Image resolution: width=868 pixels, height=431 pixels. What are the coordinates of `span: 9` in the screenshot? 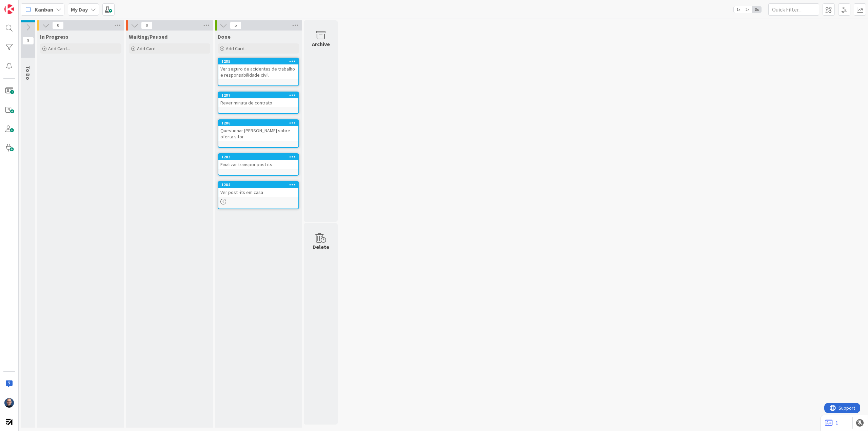 It's located at (28, 41).